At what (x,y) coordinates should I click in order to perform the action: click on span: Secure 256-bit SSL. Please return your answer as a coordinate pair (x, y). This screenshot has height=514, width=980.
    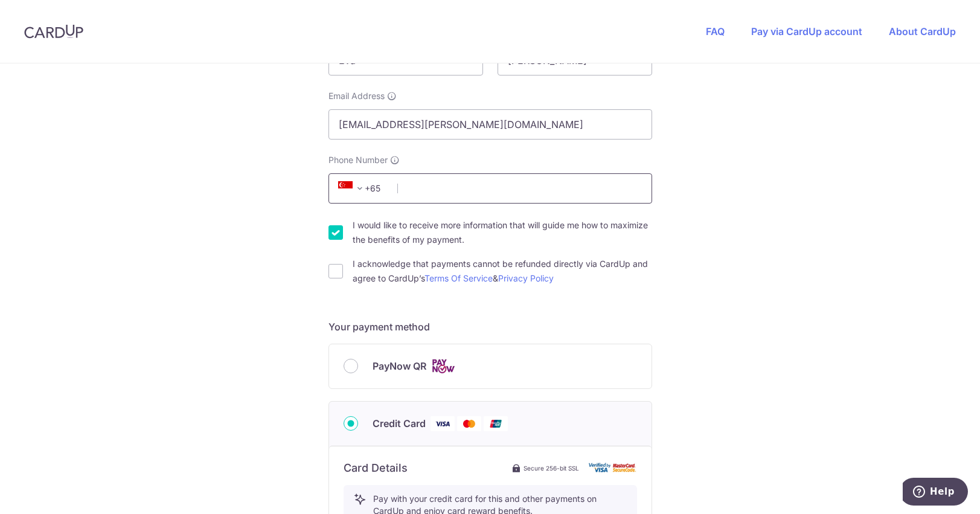
    Looking at the image, I should click on (551, 468).